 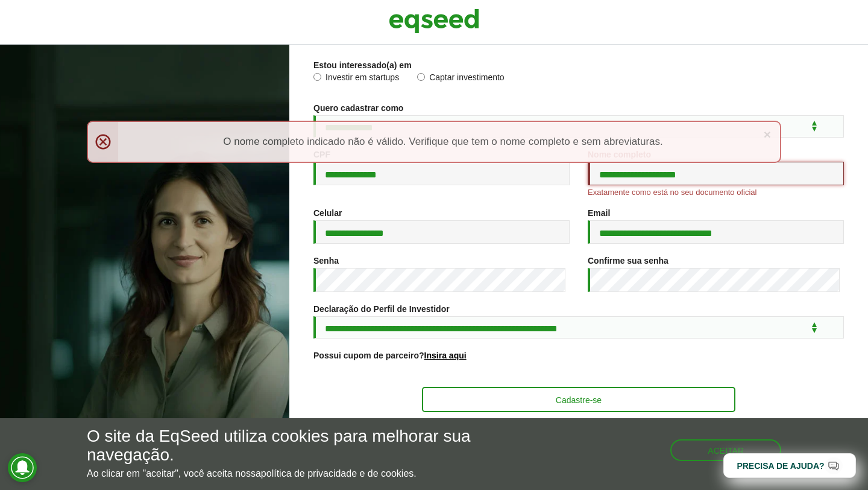 What do you see at coordinates (382, 309) in the screenshot?
I see `label: Declaração do Perfil de Investidor` at bounding box center [382, 309].